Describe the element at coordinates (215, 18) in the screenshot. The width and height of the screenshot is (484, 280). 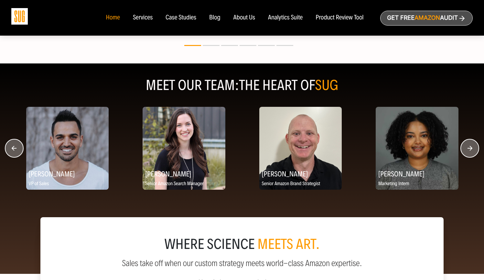
I see `a: Blog` at that location.